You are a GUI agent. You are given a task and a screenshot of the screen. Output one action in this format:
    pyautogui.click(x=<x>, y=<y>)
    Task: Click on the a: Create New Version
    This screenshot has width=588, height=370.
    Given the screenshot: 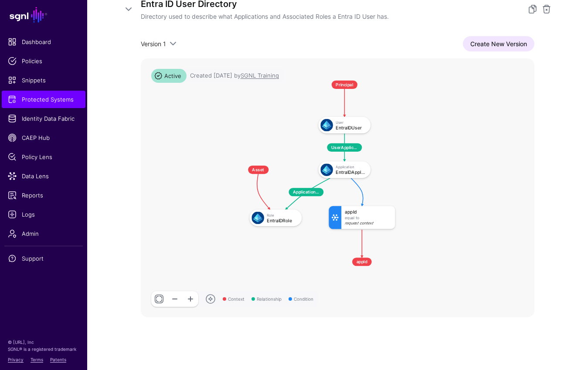 What is the action you would take?
    pyautogui.click(x=498, y=44)
    